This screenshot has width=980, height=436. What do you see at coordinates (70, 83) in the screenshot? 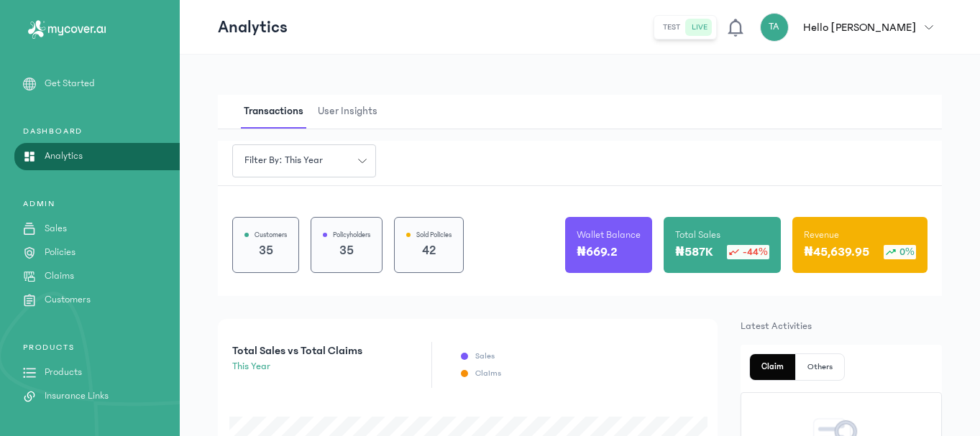
I see `p: Get Started` at bounding box center [70, 83].